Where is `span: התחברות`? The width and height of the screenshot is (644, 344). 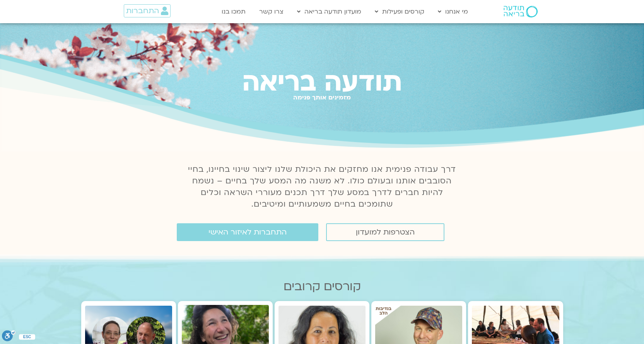 span: התחברות is located at coordinates (143, 11).